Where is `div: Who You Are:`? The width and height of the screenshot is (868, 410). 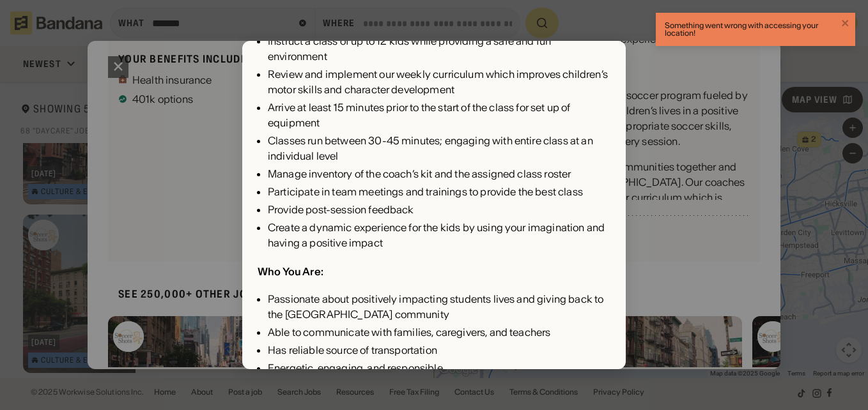
div: Who You Are: is located at coordinates (290, 272).